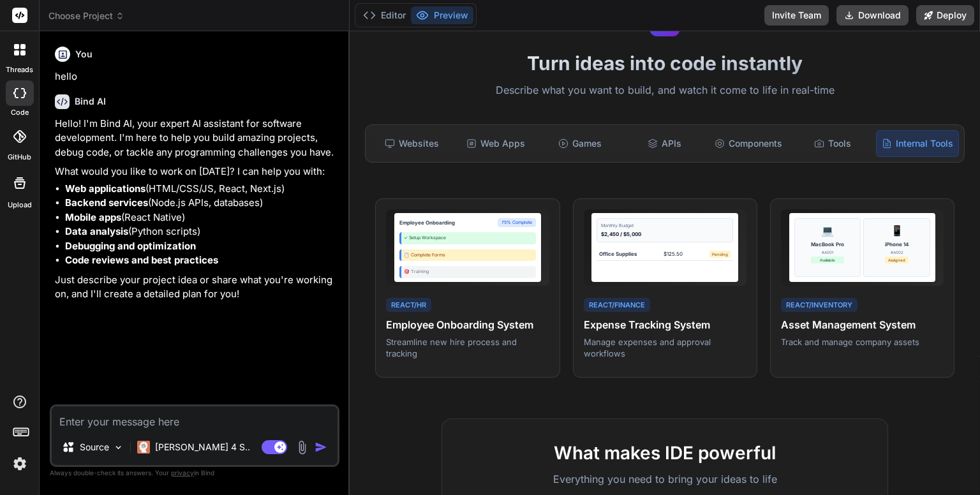  Describe the element at coordinates (468, 325) in the screenshot. I see `h4: Employee Onboarding System` at that location.